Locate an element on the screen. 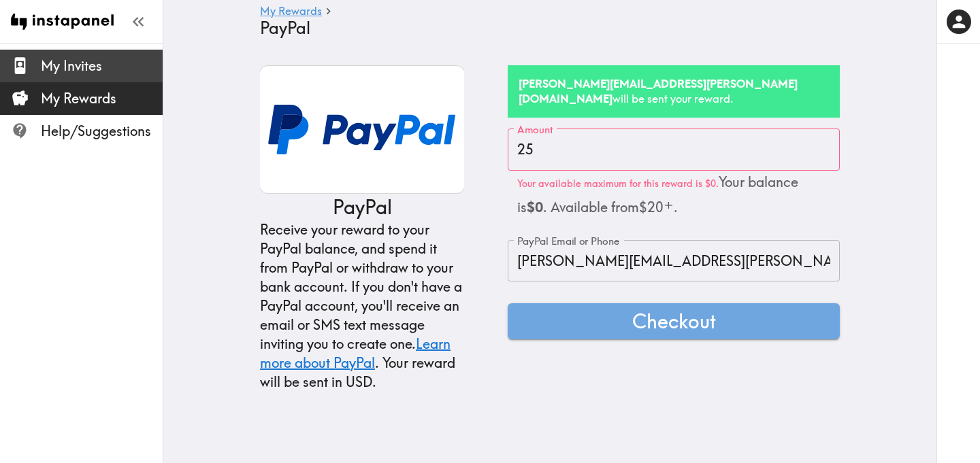  button: Checkout is located at coordinates (673, 321).